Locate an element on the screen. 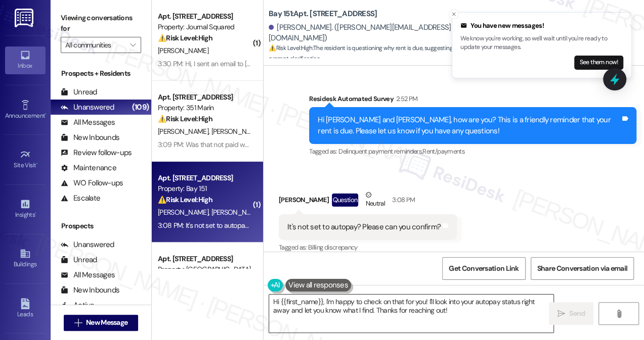  div: Escalate is located at coordinates (81, 198).